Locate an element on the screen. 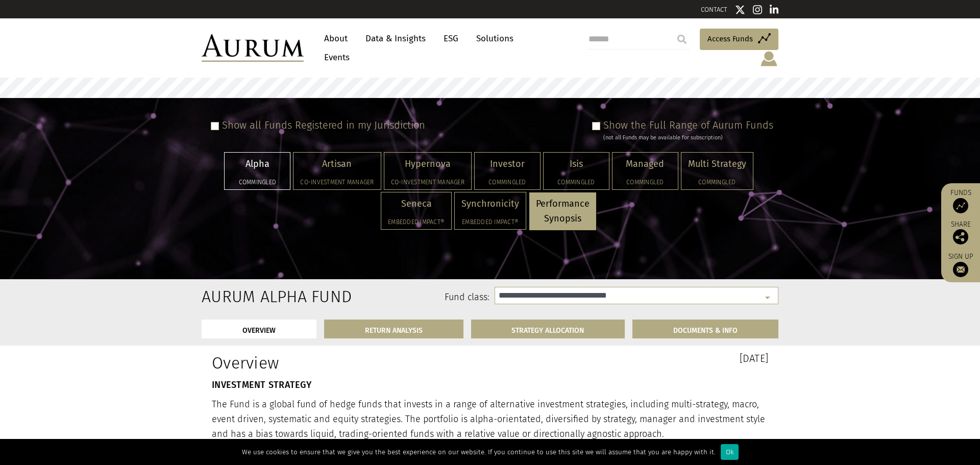 This screenshot has width=980, height=465. div: Ok is located at coordinates (729, 452).